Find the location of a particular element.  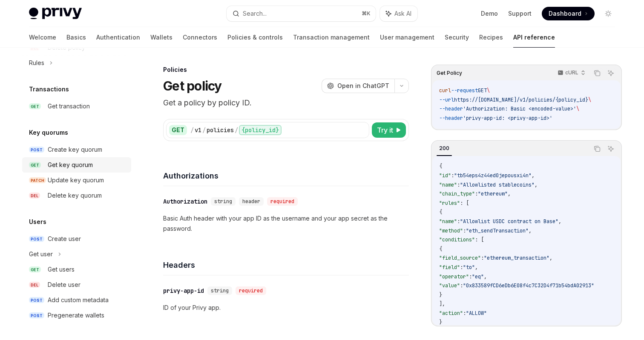

div: Delete key quorum is located at coordinates (75, 196).